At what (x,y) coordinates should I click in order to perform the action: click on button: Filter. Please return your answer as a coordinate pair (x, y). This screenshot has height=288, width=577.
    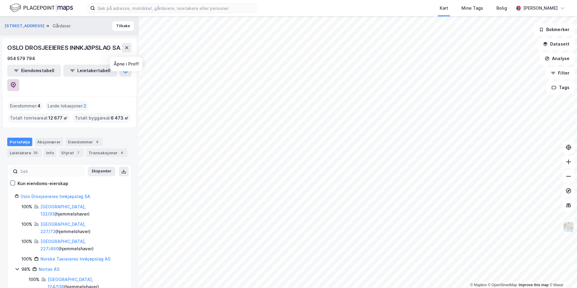
    Looking at the image, I should click on (560, 73).